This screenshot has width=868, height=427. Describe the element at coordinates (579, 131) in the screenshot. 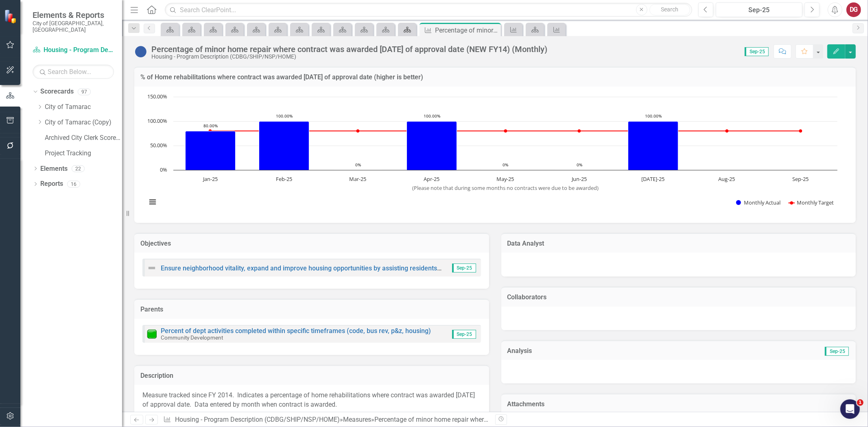

I see `path: Jun-25, 80. Monthly Target.` at that location.